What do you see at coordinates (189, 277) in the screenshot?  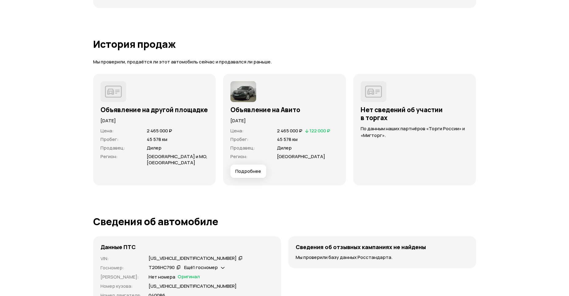 I see `span: Оригинал` at bounding box center [189, 277].